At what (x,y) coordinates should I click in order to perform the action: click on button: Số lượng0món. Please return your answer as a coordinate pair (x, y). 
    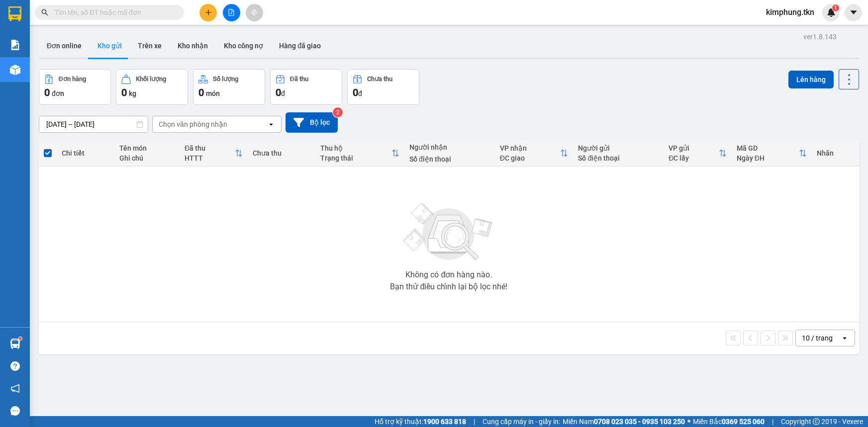
    Looking at the image, I should click on (229, 87).